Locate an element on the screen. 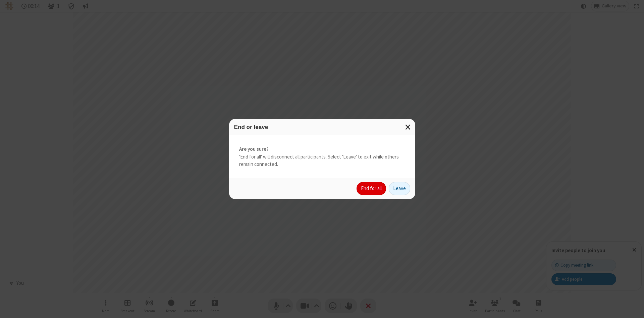 The image size is (644, 318). button: Leave is located at coordinates (400, 189).